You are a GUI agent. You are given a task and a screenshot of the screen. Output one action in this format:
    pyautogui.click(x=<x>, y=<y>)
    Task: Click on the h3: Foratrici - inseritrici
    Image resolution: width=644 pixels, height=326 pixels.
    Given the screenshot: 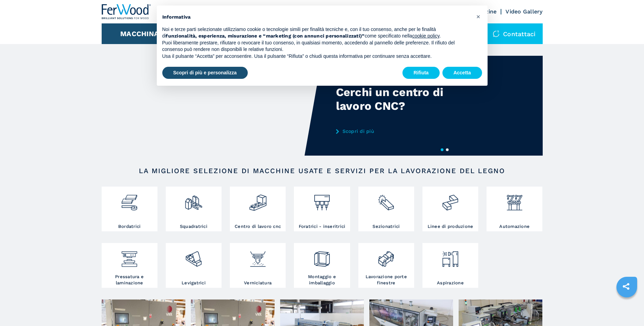 What is the action you would take?
    pyautogui.click(x=322, y=227)
    